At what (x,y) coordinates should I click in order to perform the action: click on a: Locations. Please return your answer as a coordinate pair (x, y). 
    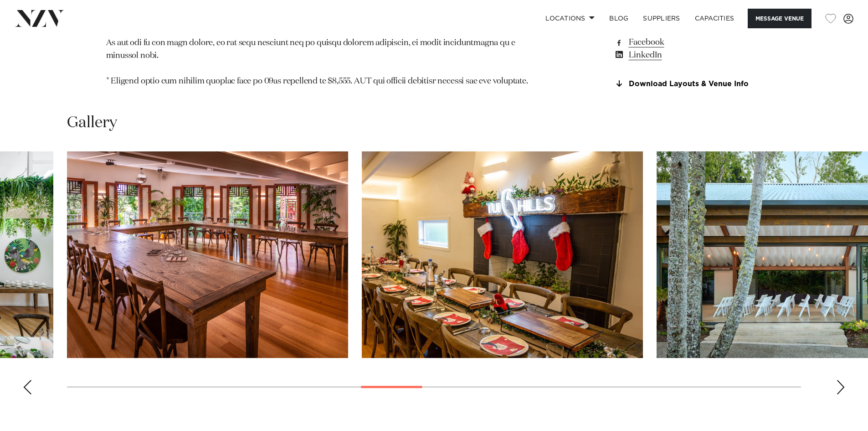
    Looking at the image, I should click on (570, 18).